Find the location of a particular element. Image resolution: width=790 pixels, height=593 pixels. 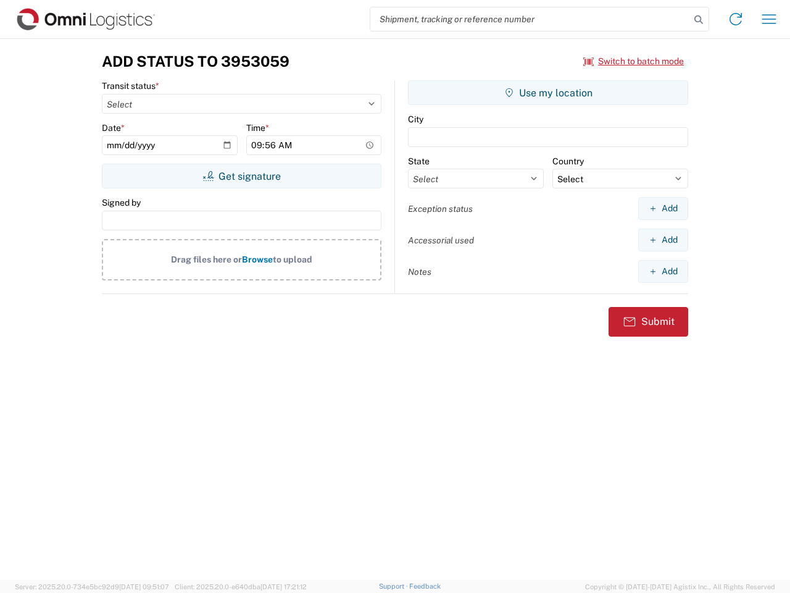

label: Transit status is located at coordinates (130, 86).